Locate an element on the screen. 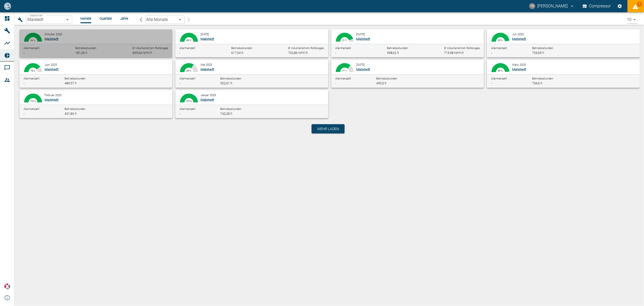 The height and width of the screenshot is (306, 644). div: 598,62 h is located at coordinates (398, 53).